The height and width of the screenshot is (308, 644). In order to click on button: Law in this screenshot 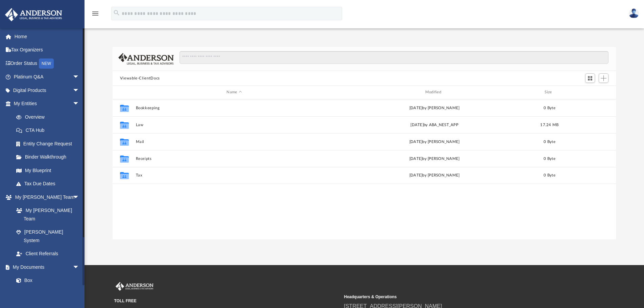, I will do `click(234, 125)`.